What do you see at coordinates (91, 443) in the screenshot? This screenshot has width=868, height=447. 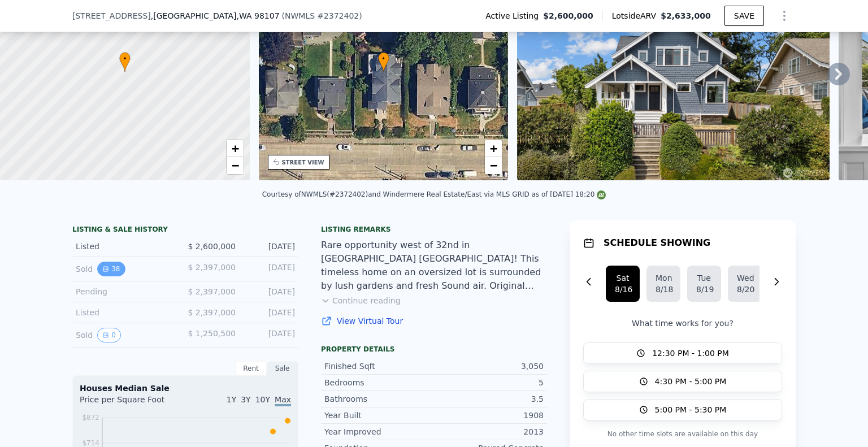 I see `tspan: $714` at bounding box center [91, 443].